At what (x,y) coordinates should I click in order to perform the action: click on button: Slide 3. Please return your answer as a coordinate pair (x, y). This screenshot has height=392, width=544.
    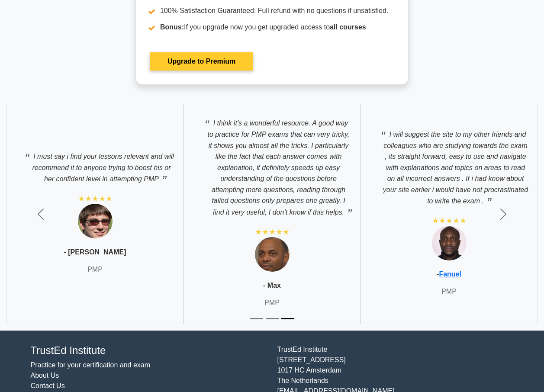
    Looking at the image, I should click on (288, 318).